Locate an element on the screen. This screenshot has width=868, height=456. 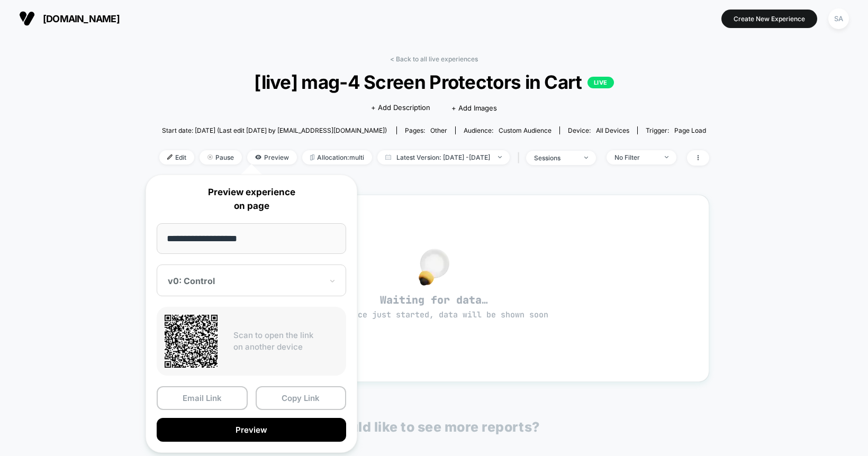
img: edit is located at coordinates (170, 157).